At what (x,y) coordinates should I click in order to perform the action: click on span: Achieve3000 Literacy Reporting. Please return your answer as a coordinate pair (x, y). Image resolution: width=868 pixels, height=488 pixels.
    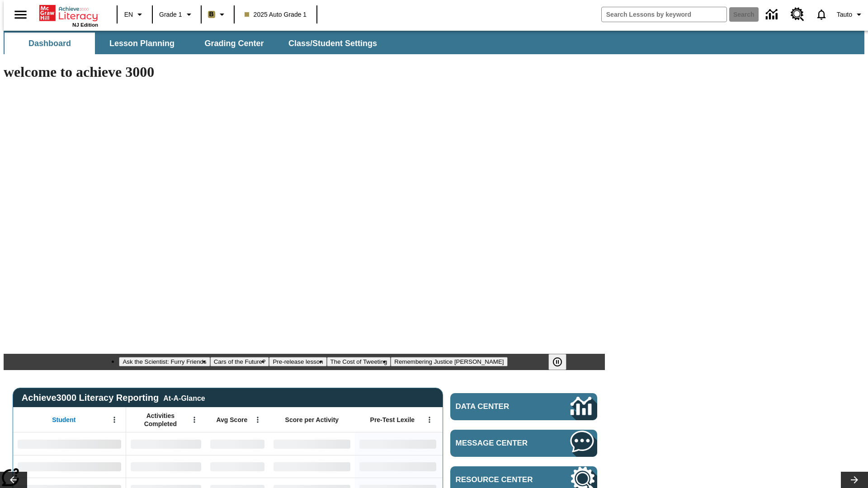
    Looking at the image, I should click on (114, 398).